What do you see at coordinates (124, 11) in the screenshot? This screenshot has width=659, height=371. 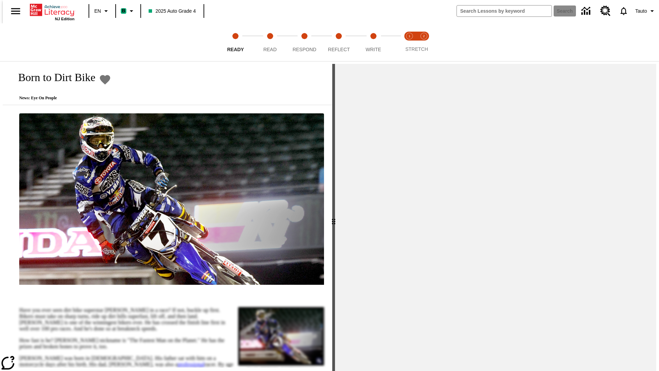 I see `span: B` at bounding box center [124, 11].